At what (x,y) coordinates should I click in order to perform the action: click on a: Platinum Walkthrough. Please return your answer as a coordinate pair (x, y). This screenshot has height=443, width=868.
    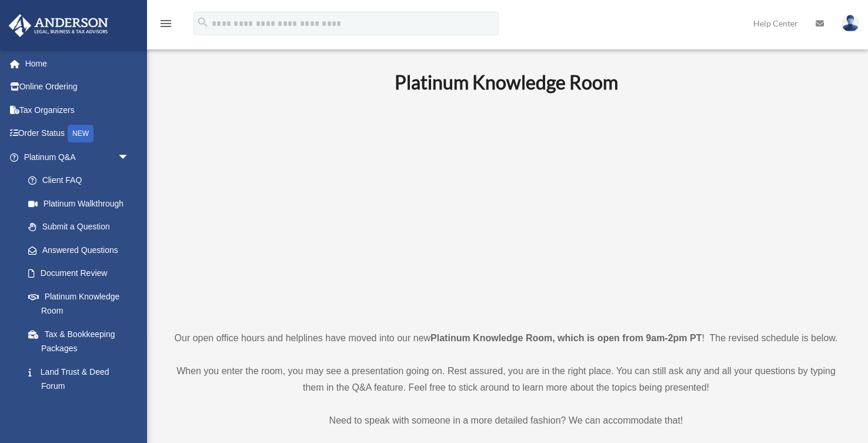
    Looking at the image, I should click on (81, 203).